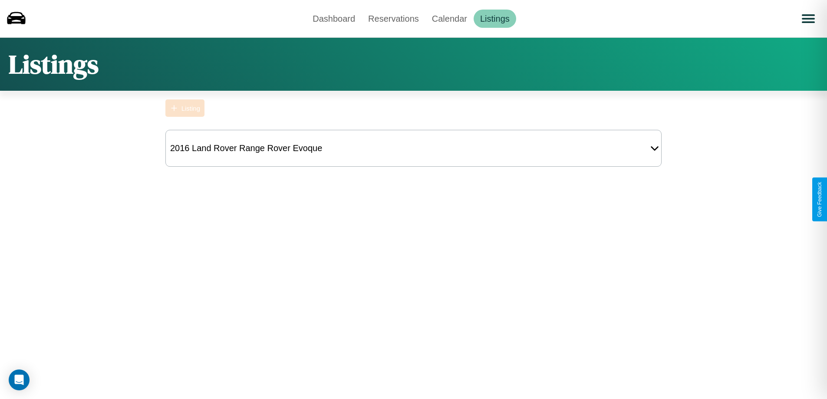 The width and height of the screenshot is (827, 399). I want to click on a: Calendar, so click(449, 19).